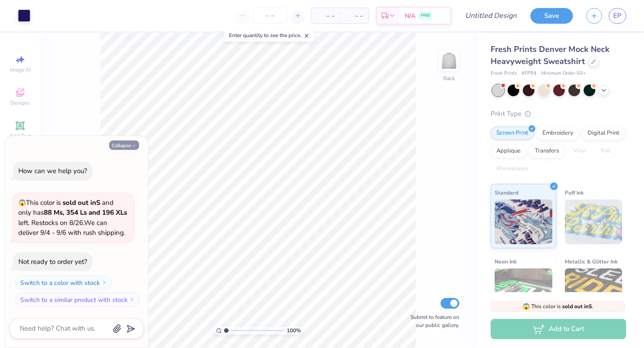  Describe the element at coordinates (20, 70) in the screenshot. I see `span: Image AI` at that location.